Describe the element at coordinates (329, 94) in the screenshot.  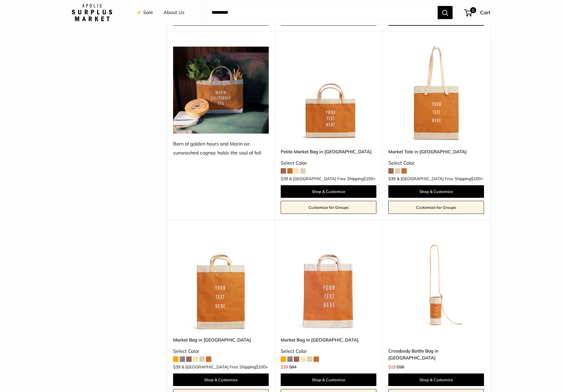
I see `a: Petite Market Bag in CognacPetite Market Bag in Cognac` at that location.